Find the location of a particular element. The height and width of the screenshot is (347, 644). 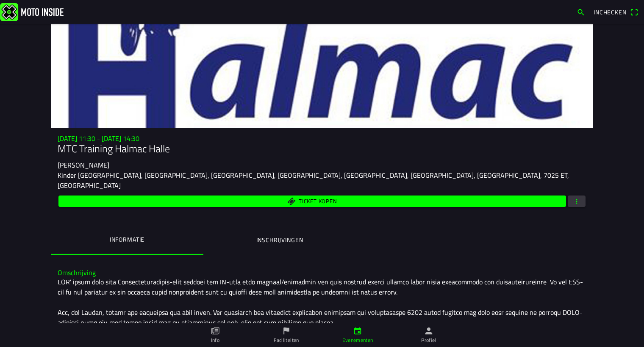

ion-label: Informatie is located at coordinates (127, 240).